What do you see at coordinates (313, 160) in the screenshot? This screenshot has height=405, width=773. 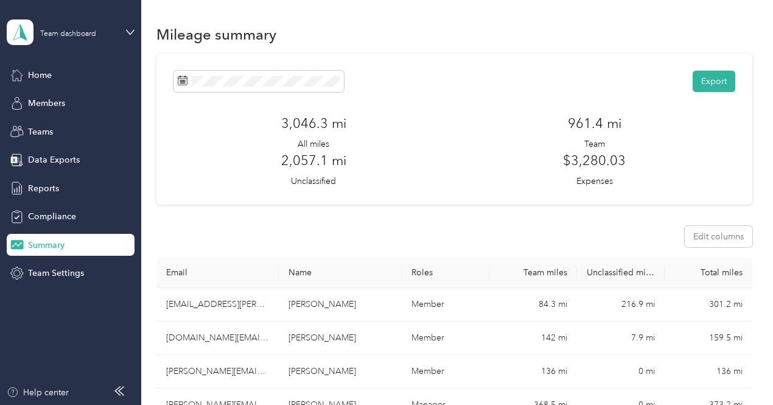 I see `h3: 2,057.1 mi` at bounding box center [313, 160].